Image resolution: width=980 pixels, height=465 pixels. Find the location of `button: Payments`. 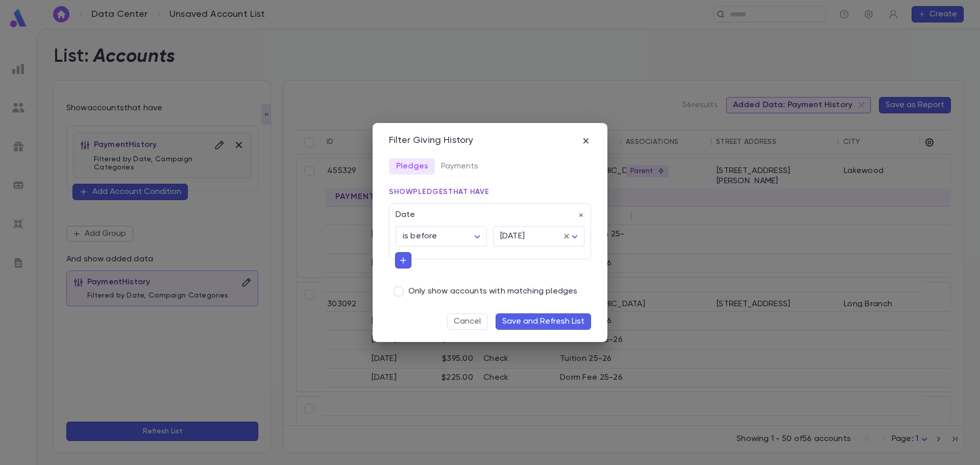

button: Payments is located at coordinates (459, 167).